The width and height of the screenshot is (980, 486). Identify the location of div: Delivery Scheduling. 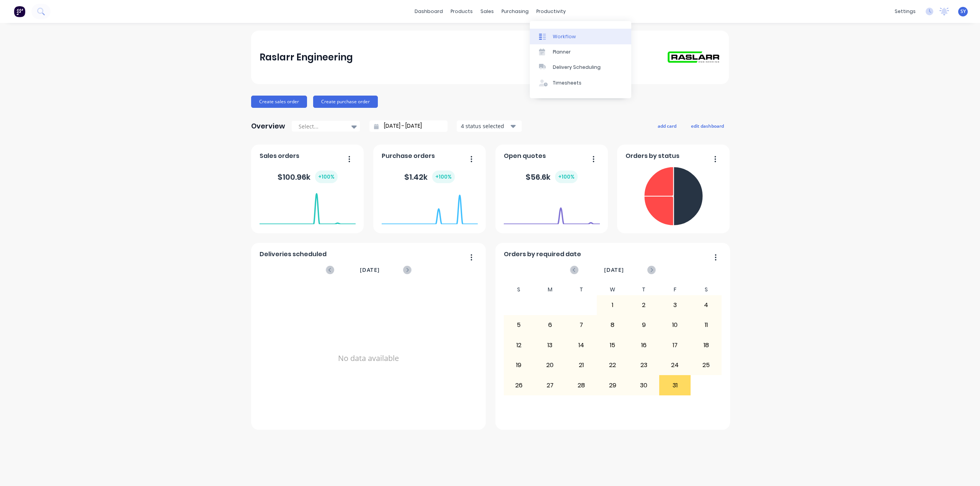
(576, 67).